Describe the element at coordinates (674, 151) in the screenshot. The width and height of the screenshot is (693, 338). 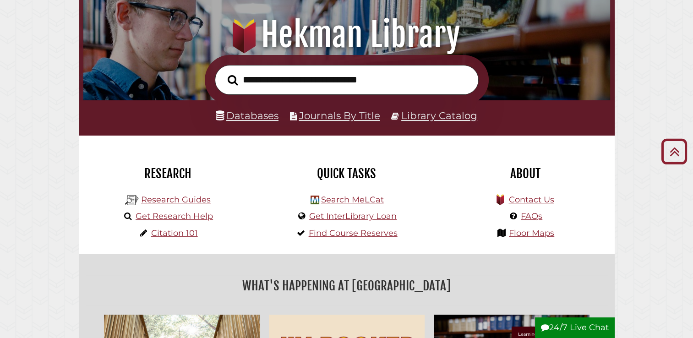
I see `a: Back to Top` at that location.